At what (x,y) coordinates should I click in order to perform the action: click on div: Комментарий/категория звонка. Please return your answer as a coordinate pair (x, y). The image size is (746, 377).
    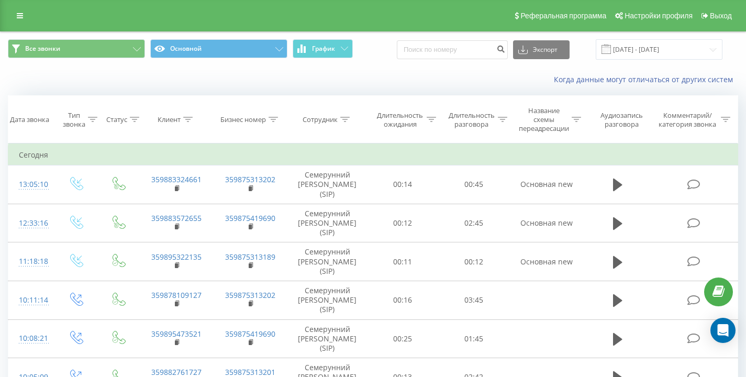
    Looking at the image, I should click on (687, 120).